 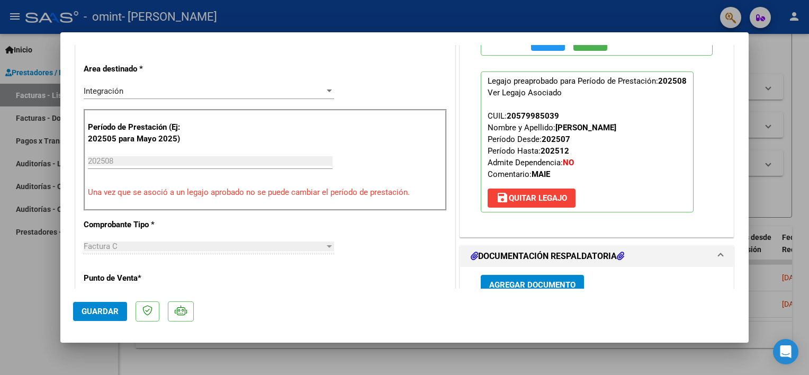 I want to click on span: Quitar Legajo, so click(x=532, y=198).